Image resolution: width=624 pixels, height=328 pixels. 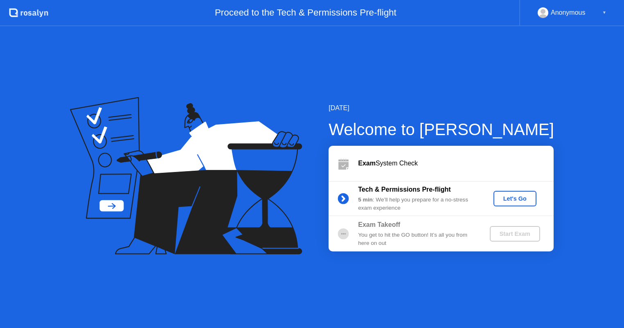 I want to click on div: Anonymous, so click(x=568, y=13).